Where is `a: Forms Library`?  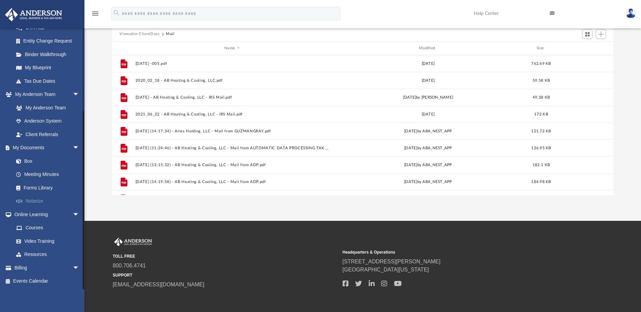 a: Forms Library is located at coordinates (48, 188).